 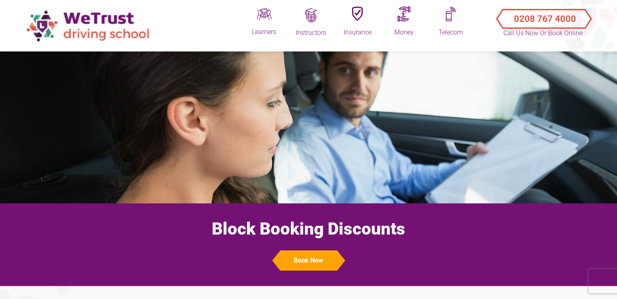 I want to click on img: Moneyq.png, so click(x=404, y=14).